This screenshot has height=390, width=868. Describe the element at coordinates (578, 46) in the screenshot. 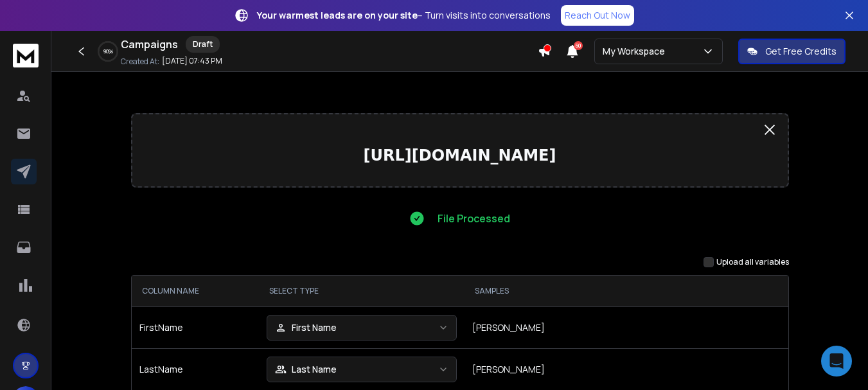

I see `span: 50` at that location.